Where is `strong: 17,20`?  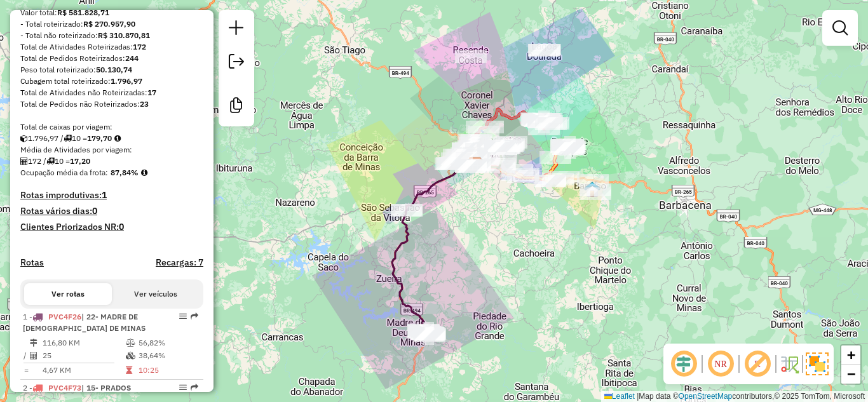 strong: 17,20 is located at coordinates (80, 161).